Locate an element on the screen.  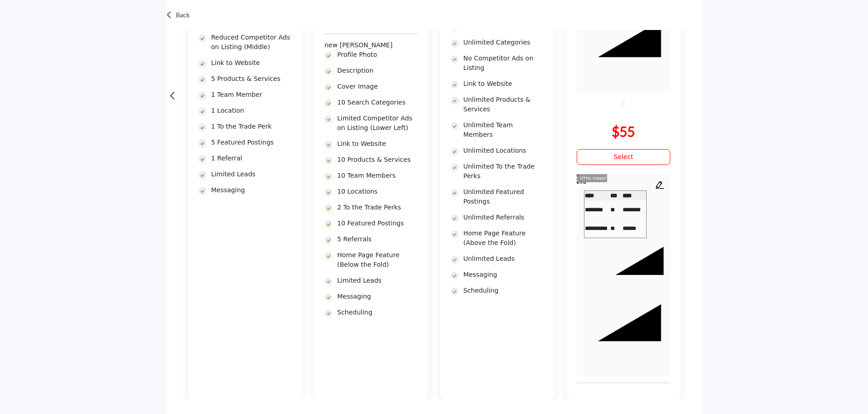
p: Home Page Feature (Above the Fold) is located at coordinates (504, 238).